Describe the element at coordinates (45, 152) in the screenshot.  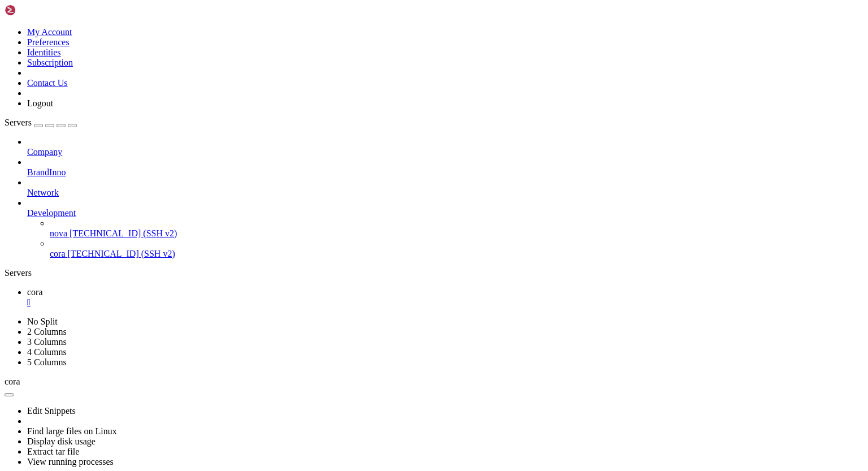
I see `span: Company` at that location.